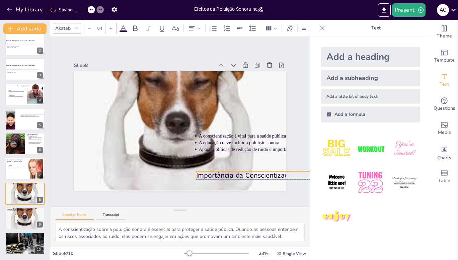 This screenshot has width=458, height=260. I want to click on span: Theme, so click(445, 36).